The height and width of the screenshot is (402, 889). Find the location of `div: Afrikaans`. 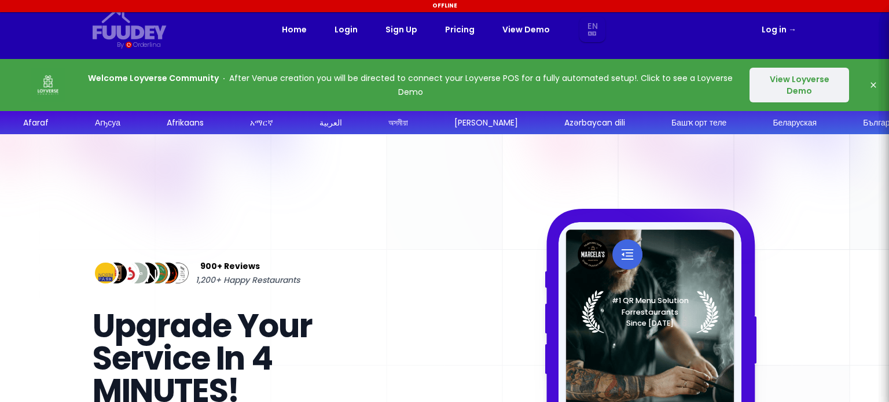

div: Afrikaans is located at coordinates (183, 123).